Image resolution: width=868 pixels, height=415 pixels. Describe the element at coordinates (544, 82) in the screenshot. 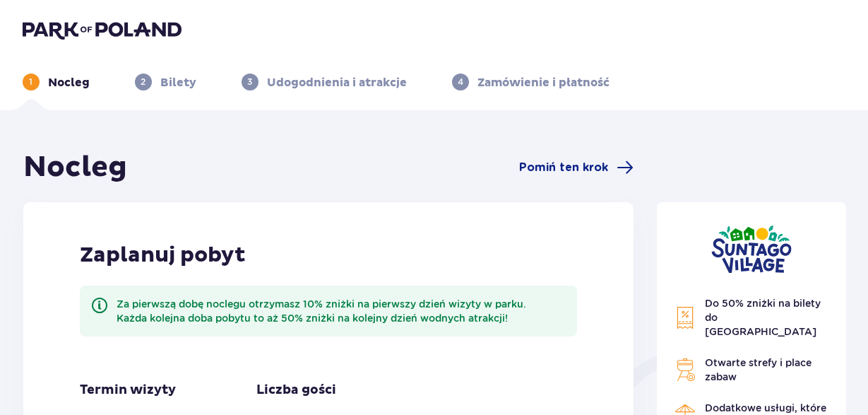

I see `p: Zamówienie i płatność` at that location.